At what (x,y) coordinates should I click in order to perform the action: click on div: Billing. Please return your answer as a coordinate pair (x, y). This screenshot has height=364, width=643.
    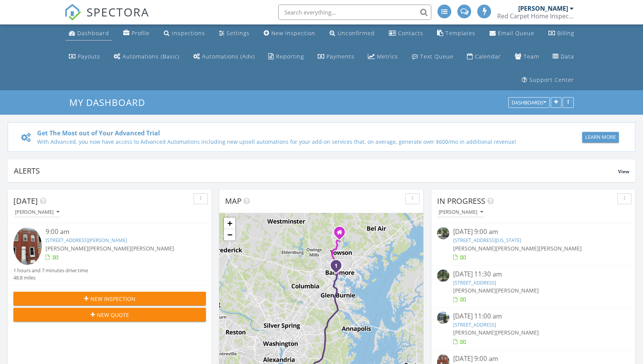
    Looking at the image, I should click on (565, 33).